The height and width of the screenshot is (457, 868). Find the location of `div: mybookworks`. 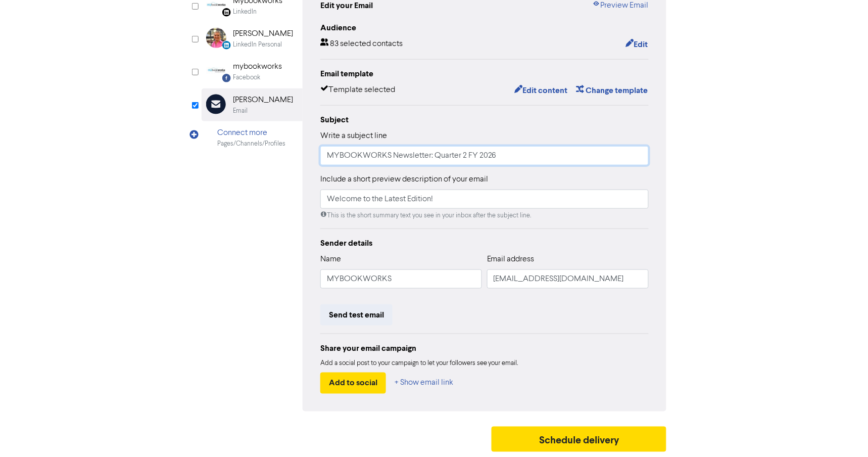

div: mybookworks is located at coordinates (257, 67).